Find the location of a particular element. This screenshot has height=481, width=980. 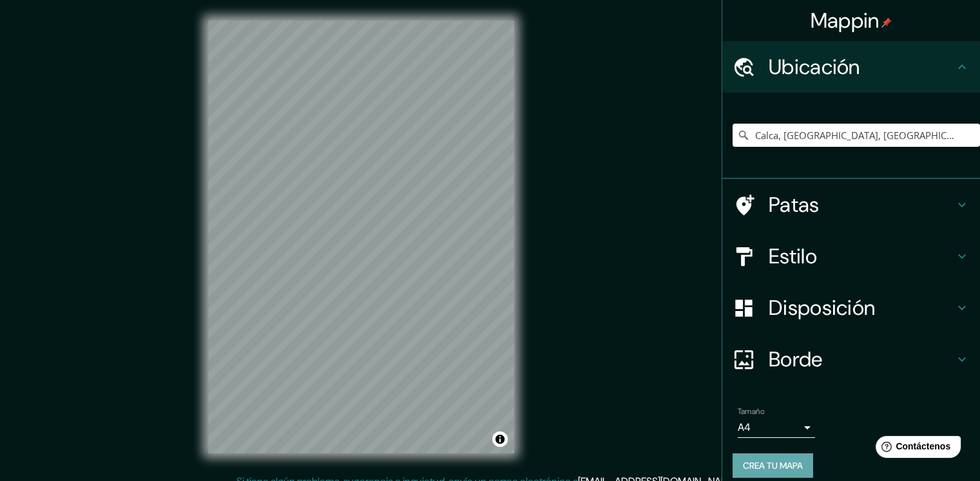

font: A4 is located at coordinates (744, 427).